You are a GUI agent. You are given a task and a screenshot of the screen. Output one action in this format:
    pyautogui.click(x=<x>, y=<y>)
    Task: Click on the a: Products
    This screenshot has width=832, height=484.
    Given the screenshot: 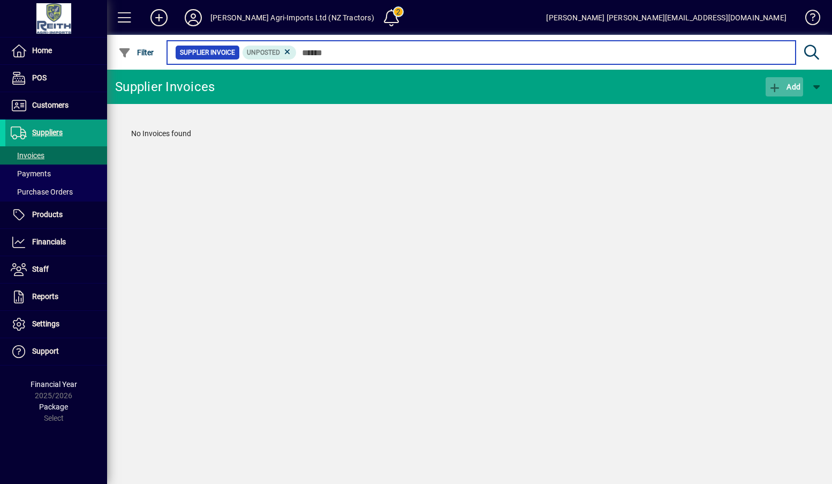 What is the action you would take?
    pyautogui.click(x=56, y=215)
    